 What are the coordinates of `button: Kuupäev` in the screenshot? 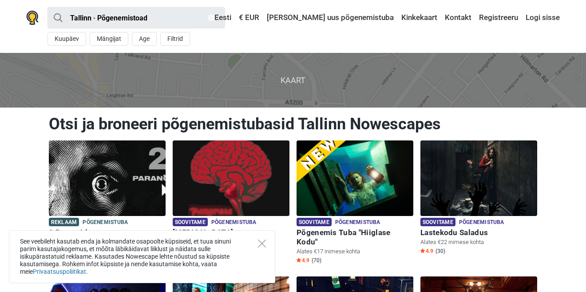 It's located at (67, 39).